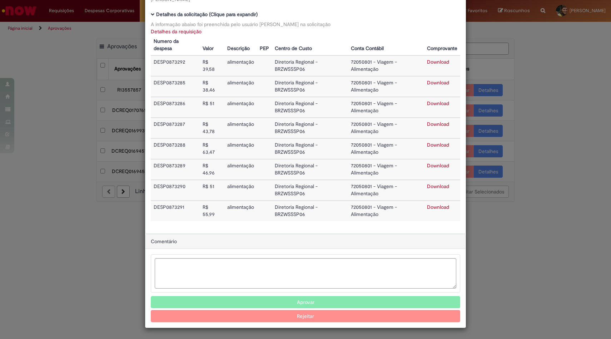  Describe the element at coordinates (212, 169) in the screenshot. I see `td: R$ 46,96` at that location.